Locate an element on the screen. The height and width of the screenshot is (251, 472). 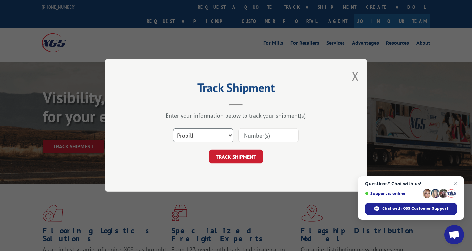
span: Chat with XGS Customer Support is located at coordinates (415, 209).